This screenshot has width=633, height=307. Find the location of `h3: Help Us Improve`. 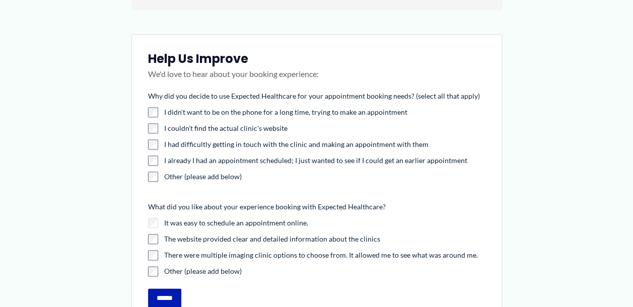

h3: Help Us Improve is located at coordinates (317, 58).